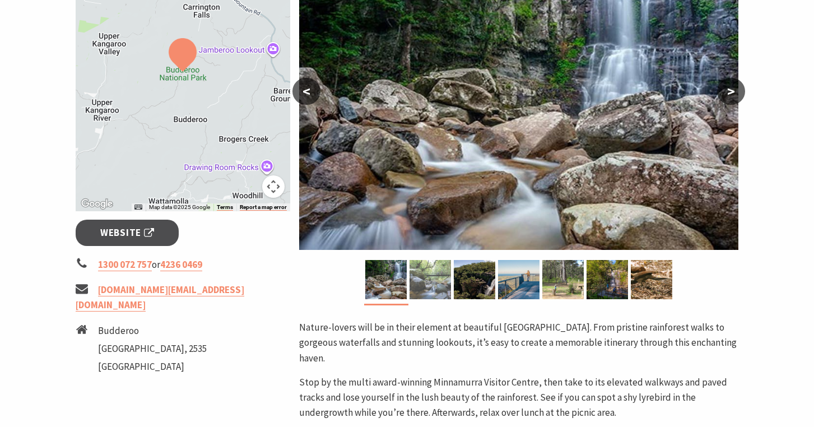 The height and width of the screenshot is (427, 814). What do you see at coordinates (127, 232) in the screenshot?
I see `a: Website` at bounding box center [127, 232].